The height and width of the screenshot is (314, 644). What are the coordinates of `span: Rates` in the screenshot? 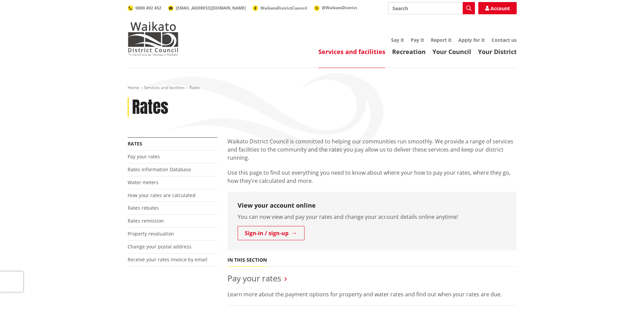 It's located at (194, 87).